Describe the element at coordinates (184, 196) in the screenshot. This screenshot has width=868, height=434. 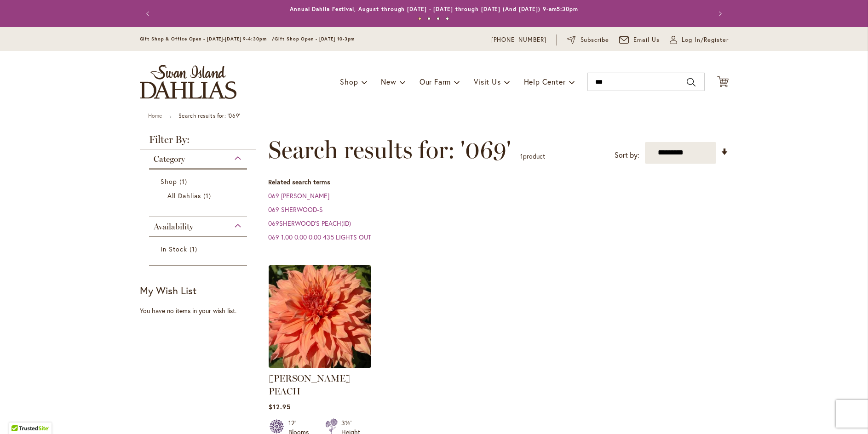
I see `span: All Dahlias` at that location.